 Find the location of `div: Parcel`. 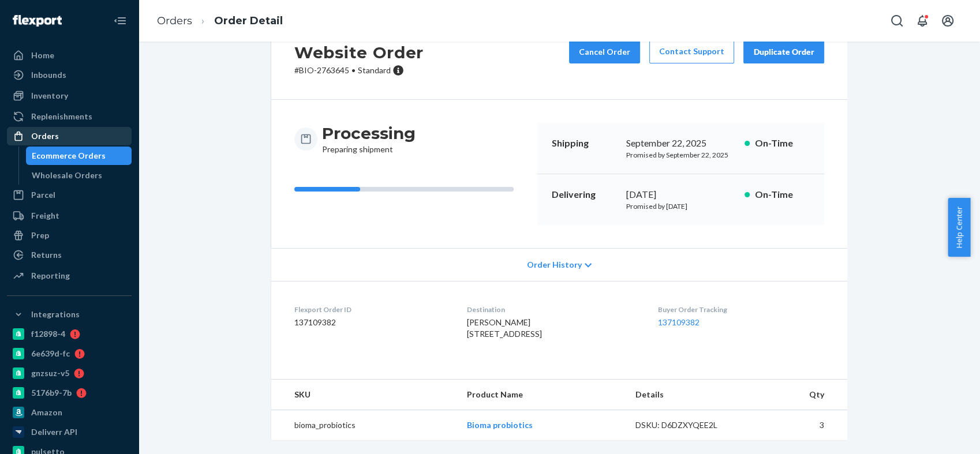

div: Parcel is located at coordinates (43, 195).